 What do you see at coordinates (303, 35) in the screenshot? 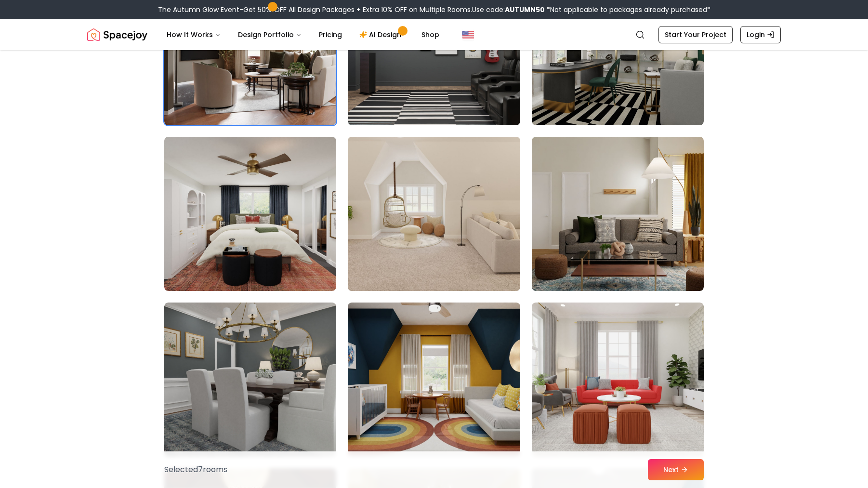
I see `nav: Main` at bounding box center [303, 35].